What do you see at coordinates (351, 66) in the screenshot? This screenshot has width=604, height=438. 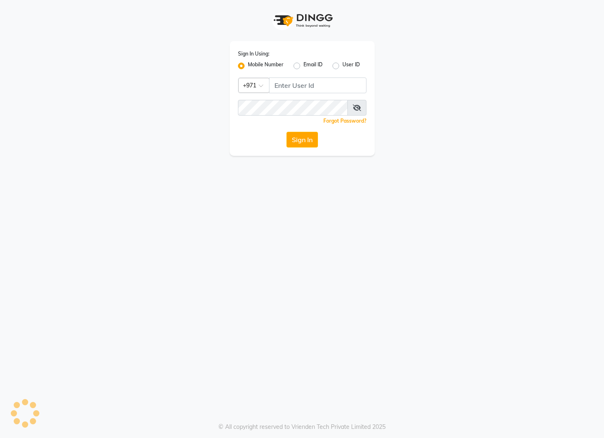 I see `label: User ID` at bounding box center [351, 66].